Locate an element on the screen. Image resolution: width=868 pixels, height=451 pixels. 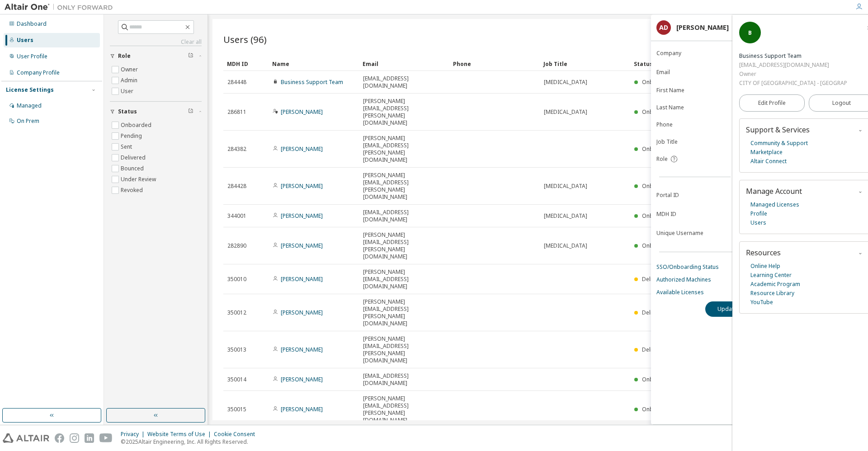
label: Bounced is located at coordinates (133, 169).